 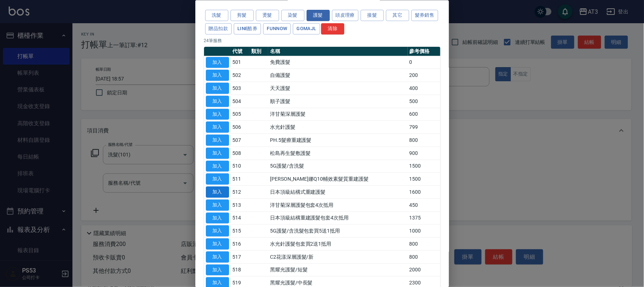 I want to click on td: 1375, so click(x=424, y=218).